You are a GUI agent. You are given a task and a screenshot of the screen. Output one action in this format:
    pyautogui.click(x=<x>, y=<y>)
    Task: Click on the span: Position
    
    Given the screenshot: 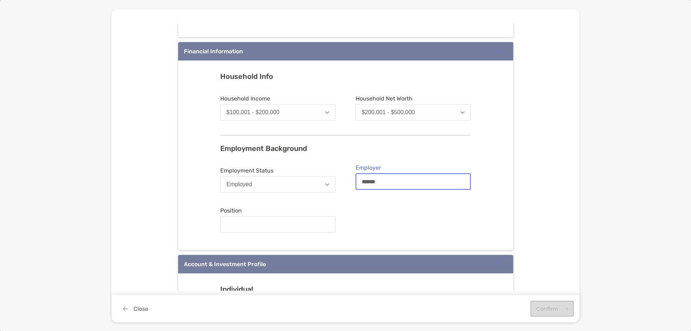 What is the action you would take?
    pyautogui.click(x=278, y=210)
    